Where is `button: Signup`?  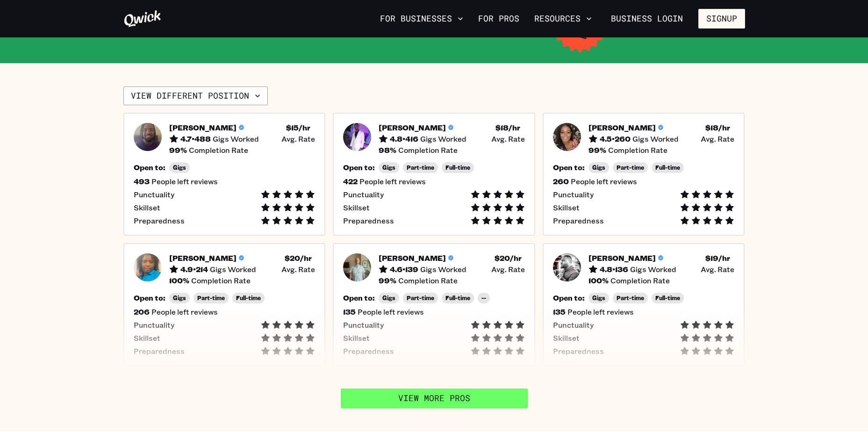
button: Signup is located at coordinates (722, 18).